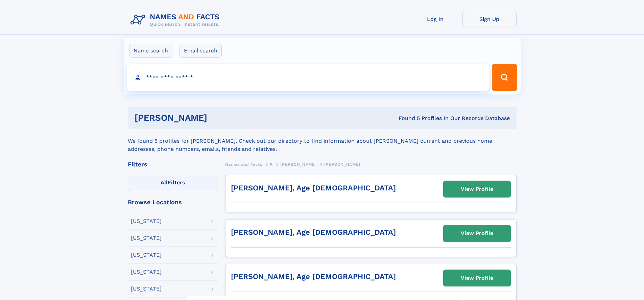 Image resolution: width=644 pixels, height=300 pixels. What do you see at coordinates (271, 165) in the screenshot?
I see `span: K` at bounding box center [271, 165].